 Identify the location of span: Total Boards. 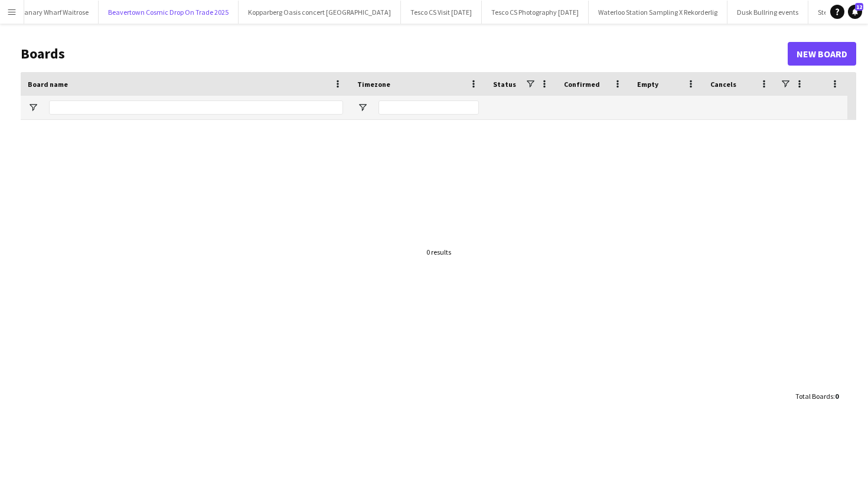
(815, 396).